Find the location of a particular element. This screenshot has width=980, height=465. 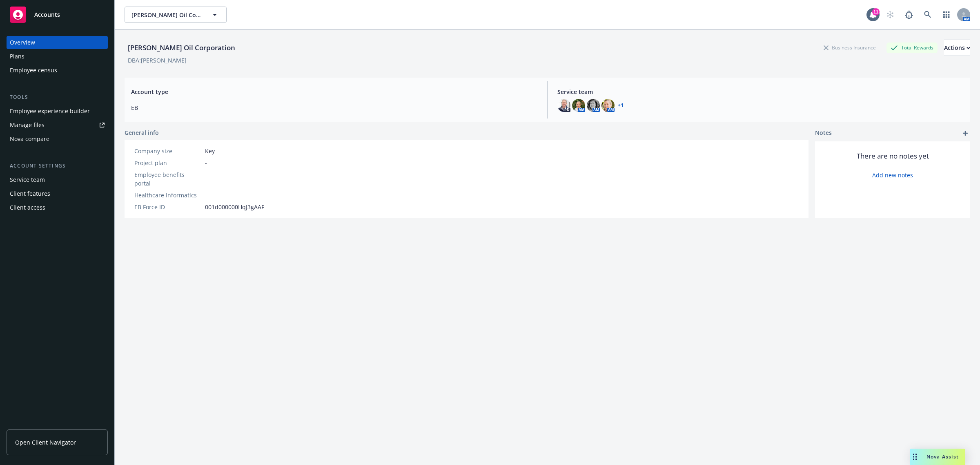

div: Nova compare is located at coordinates (29, 139).